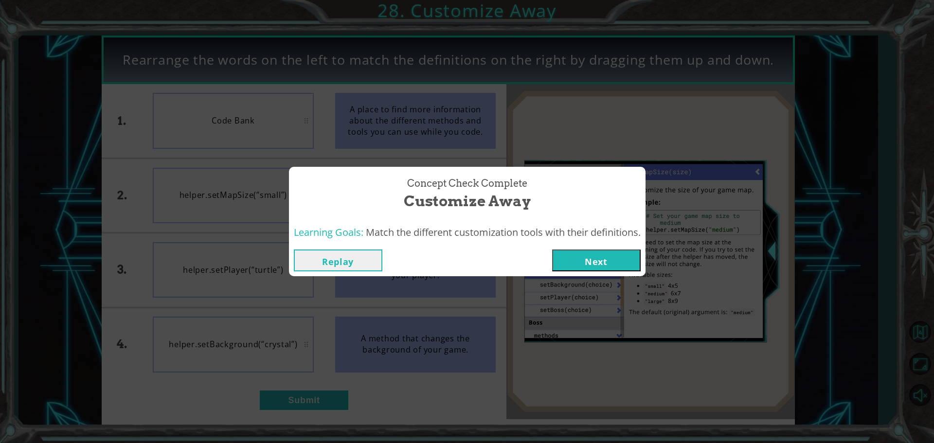  I want to click on button: Replay, so click(338, 260).